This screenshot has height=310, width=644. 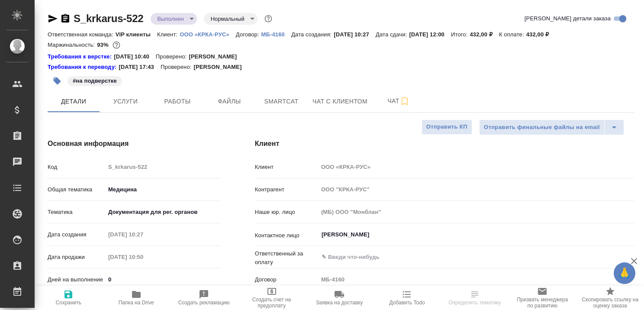 I want to click on p: Договор:, so click(x=248, y=34).